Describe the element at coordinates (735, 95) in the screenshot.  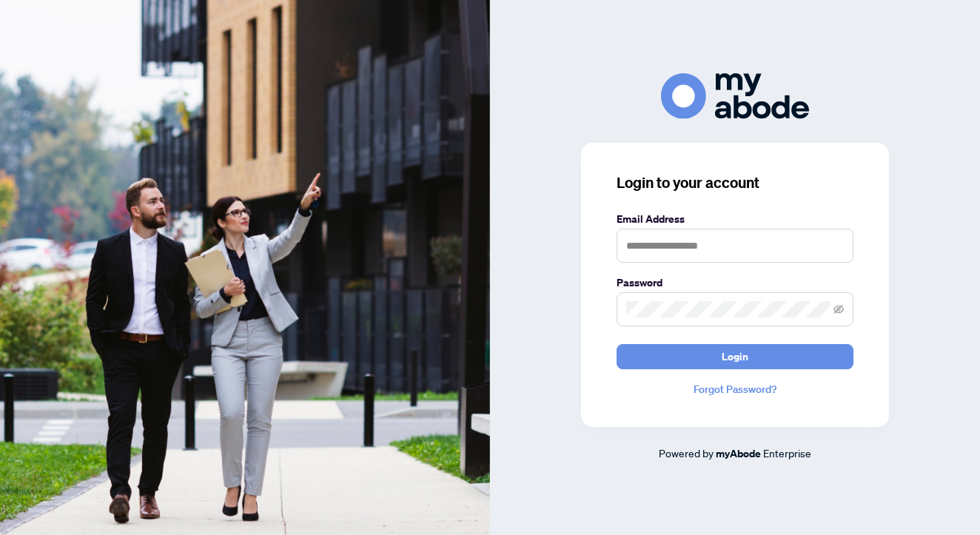
I see `img: ma-logo` at that location.